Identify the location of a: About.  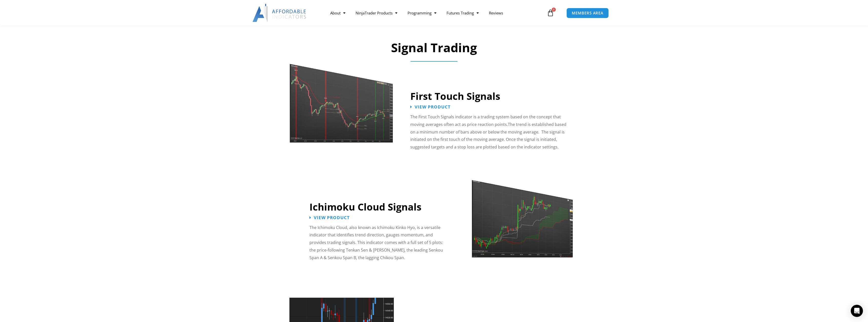
(337, 13).